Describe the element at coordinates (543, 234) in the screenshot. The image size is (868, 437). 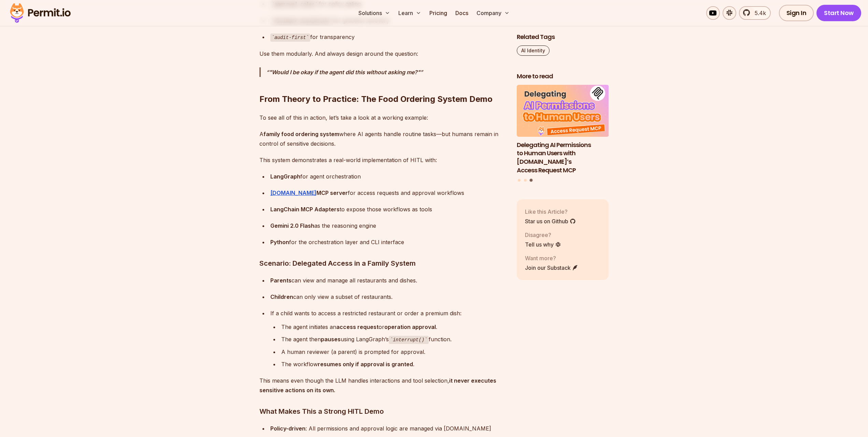
I see `p: Disagree?` at that location.